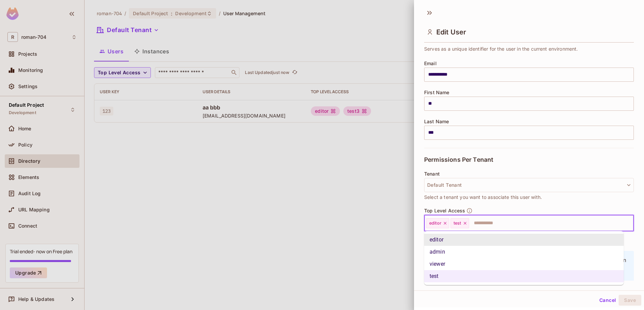  What do you see at coordinates (430, 64) in the screenshot?
I see `span: Email` at bounding box center [430, 64].